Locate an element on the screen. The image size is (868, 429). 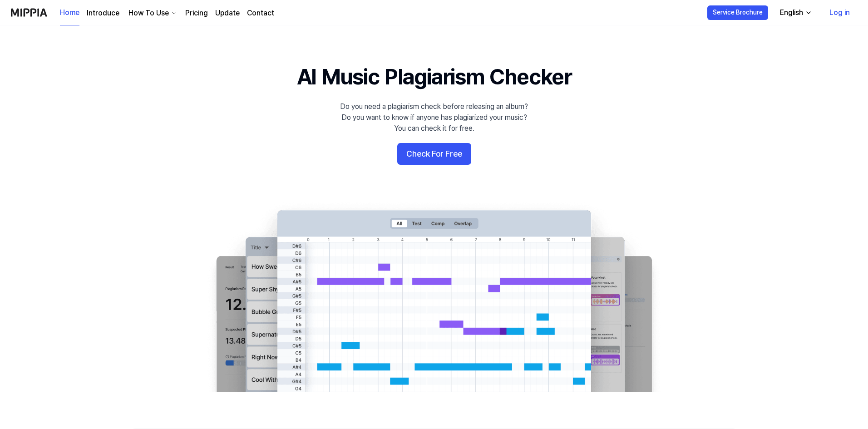
a: Contact is located at coordinates (260, 13).